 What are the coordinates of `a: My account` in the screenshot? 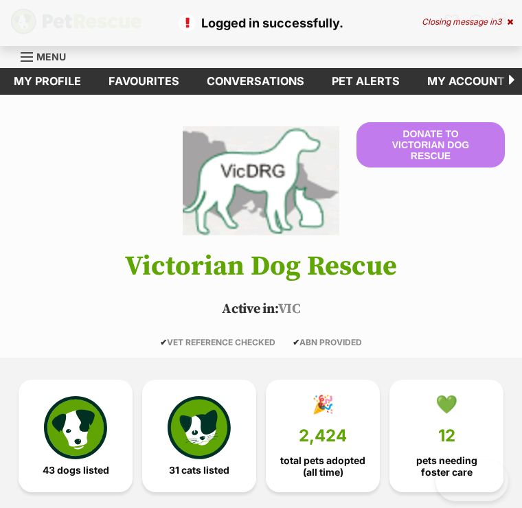 It's located at (465, 81).